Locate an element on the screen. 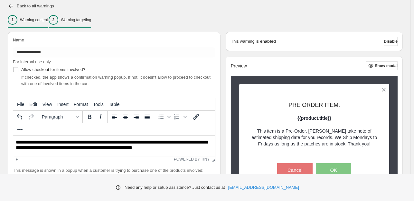 The image size is (414, 201). button: Italic is located at coordinates (100, 117).